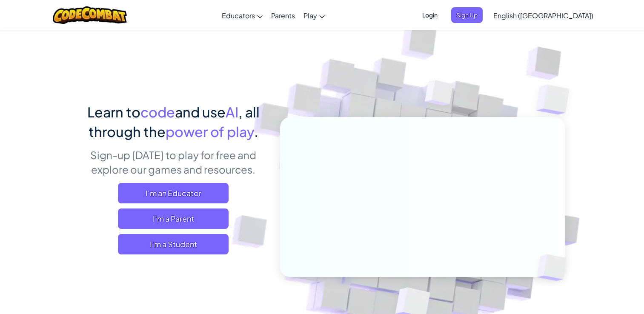 Image resolution: width=644 pixels, height=314 pixels. What do you see at coordinates (173, 219) in the screenshot?
I see `a: I'm a Parent` at bounding box center [173, 219].